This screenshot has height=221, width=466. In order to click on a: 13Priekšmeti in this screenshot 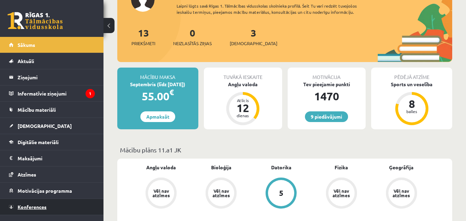, I will do `click(143, 37)`.